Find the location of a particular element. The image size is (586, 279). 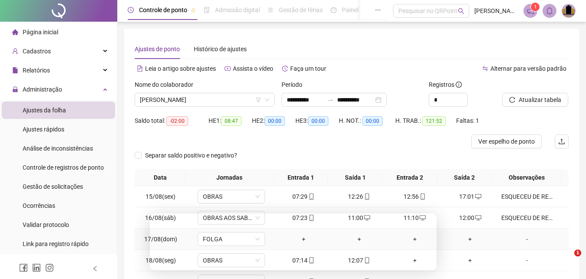

span: Admissão digital is located at coordinates (237, 10).